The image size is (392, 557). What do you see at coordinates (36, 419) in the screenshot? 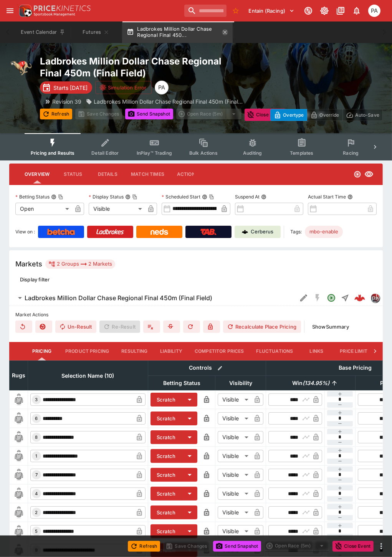
I see `span: 6` at bounding box center [36, 419].